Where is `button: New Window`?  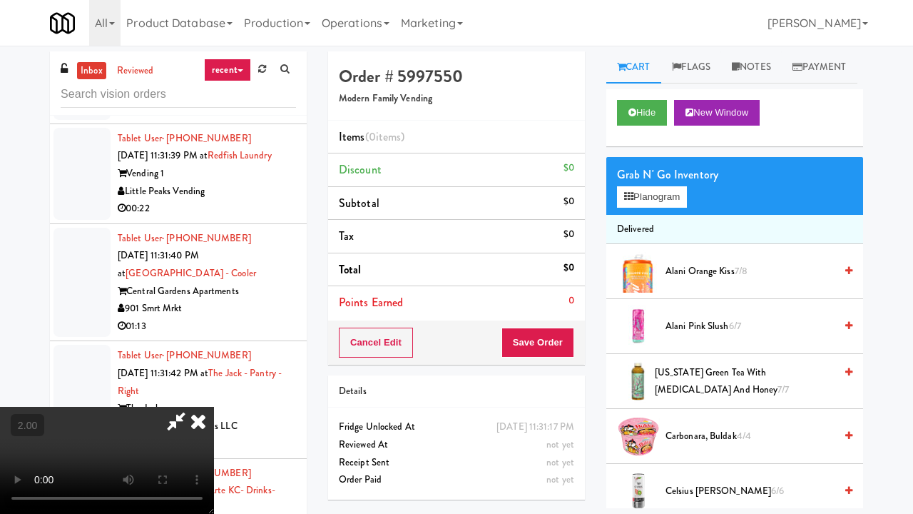 button: New Window is located at coordinates (717, 113).